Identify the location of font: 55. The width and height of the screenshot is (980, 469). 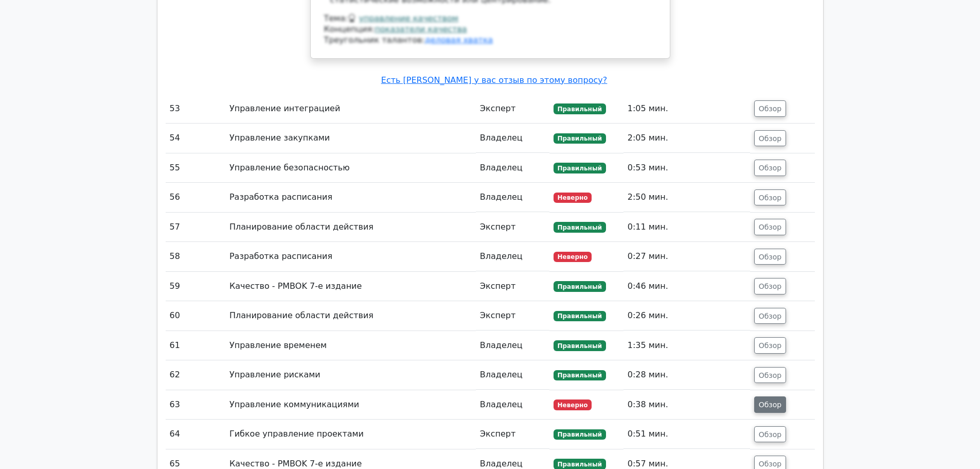
(175, 167).